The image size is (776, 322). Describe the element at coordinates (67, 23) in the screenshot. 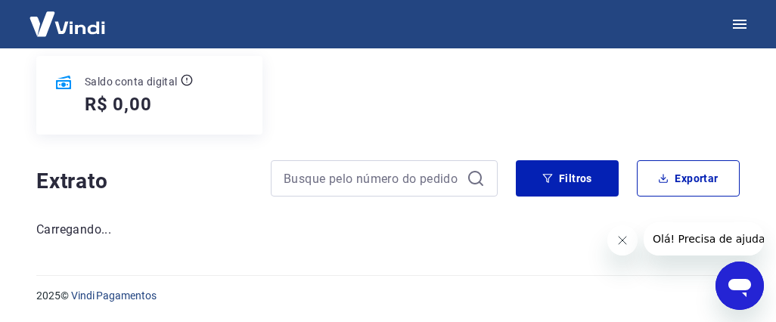

I see `img: Vindi` at that location.